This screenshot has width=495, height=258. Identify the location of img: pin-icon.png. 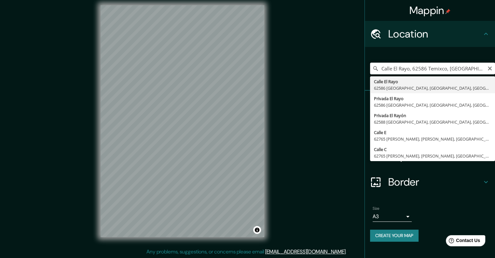
(448, 11).